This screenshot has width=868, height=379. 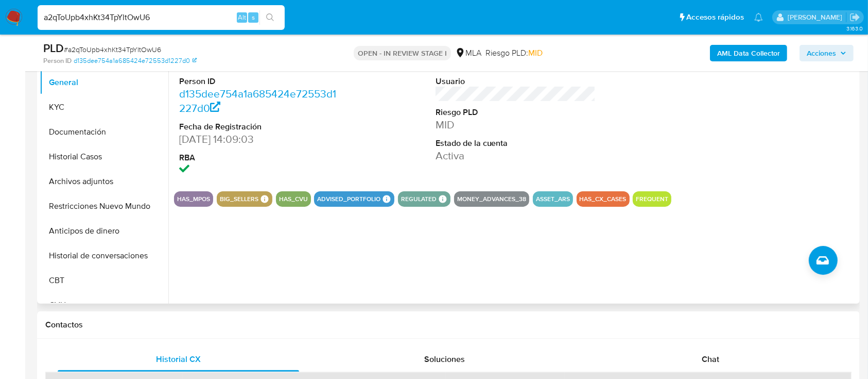 I want to click on span: Historial CX, so click(x=178, y=359).